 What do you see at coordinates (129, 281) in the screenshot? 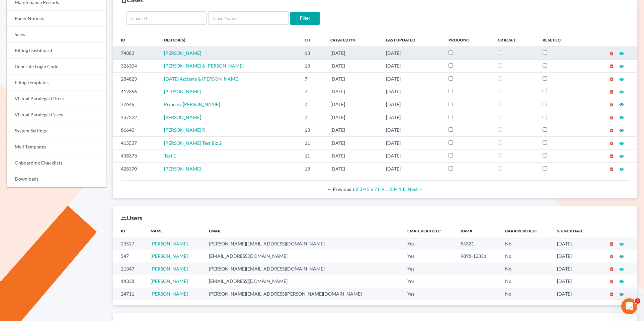
I see `td: 14338` at bounding box center [129, 281].